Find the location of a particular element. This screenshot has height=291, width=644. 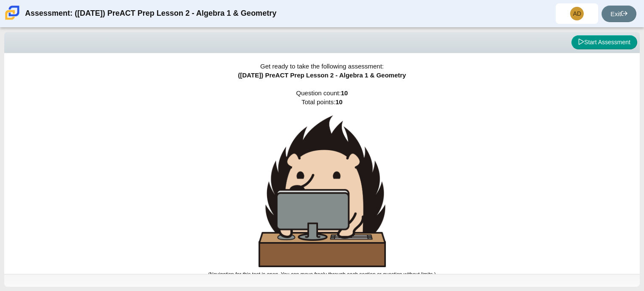

a: Carmen School of Science & Technology is located at coordinates (12, 19).